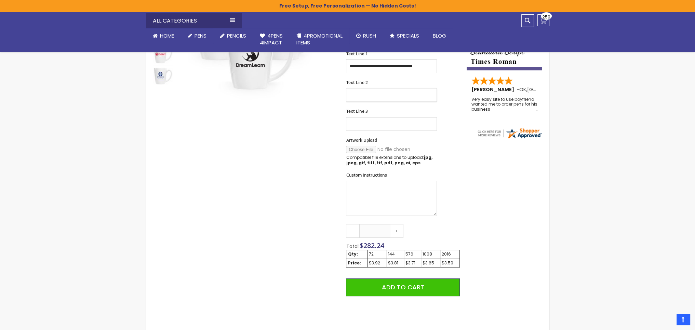  I want to click on div: 2016, so click(450, 254).